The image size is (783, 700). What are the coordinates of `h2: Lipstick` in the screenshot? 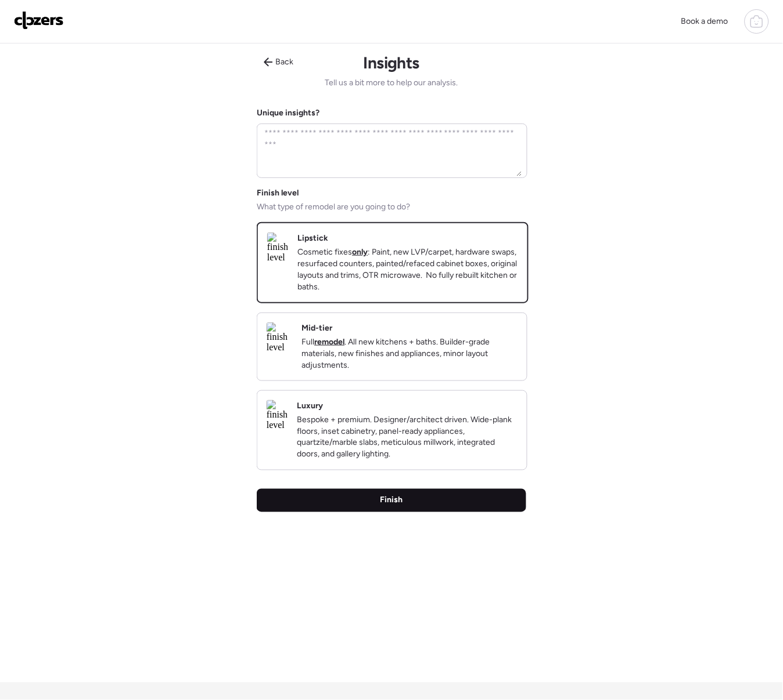 It's located at (313, 238).